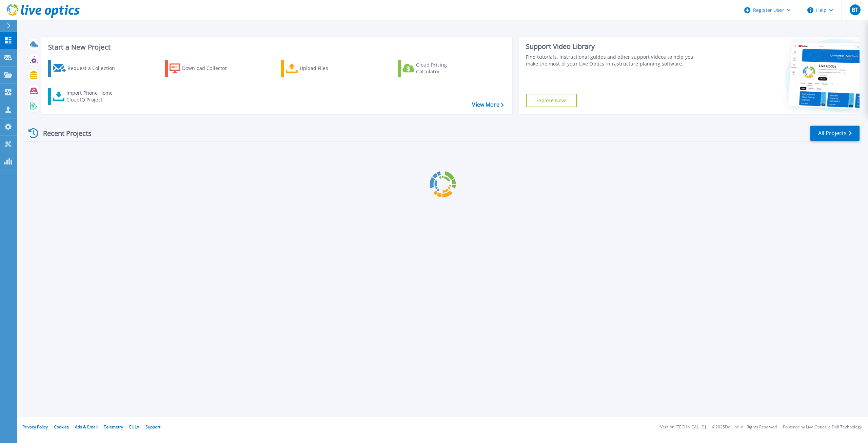 This screenshot has height=443, width=868. What do you see at coordinates (202, 68) in the screenshot?
I see `a: Download Collector` at bounding box center [202, 68].